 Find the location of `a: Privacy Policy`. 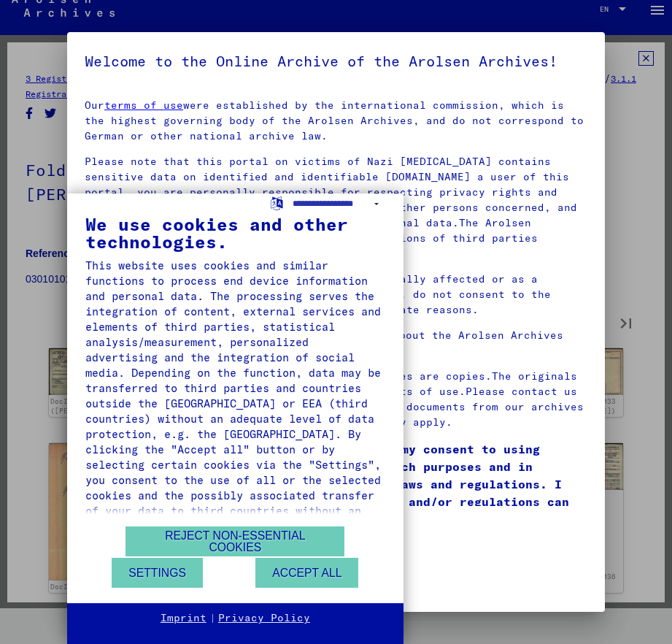

a: Privacy Policy is located at coordinates (264, 618).